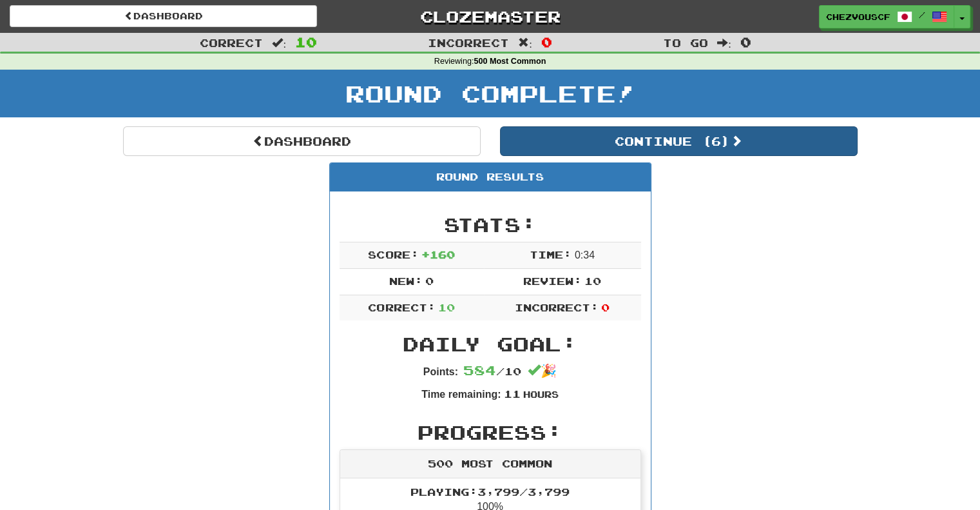 The width and height of the screenshot is (980, 510). Describe the element at coordinates (679, 141) in the screenshot. I see `button: Continue (6)` at that location.